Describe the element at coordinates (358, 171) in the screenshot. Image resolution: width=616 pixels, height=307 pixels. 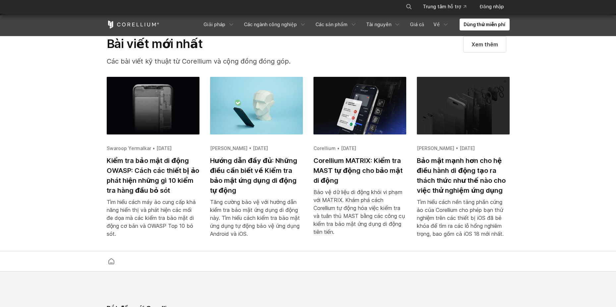
I see `font: Corellium MATRIX: Kiểm tra MAST tự động cho bảo mật di động` at that location.